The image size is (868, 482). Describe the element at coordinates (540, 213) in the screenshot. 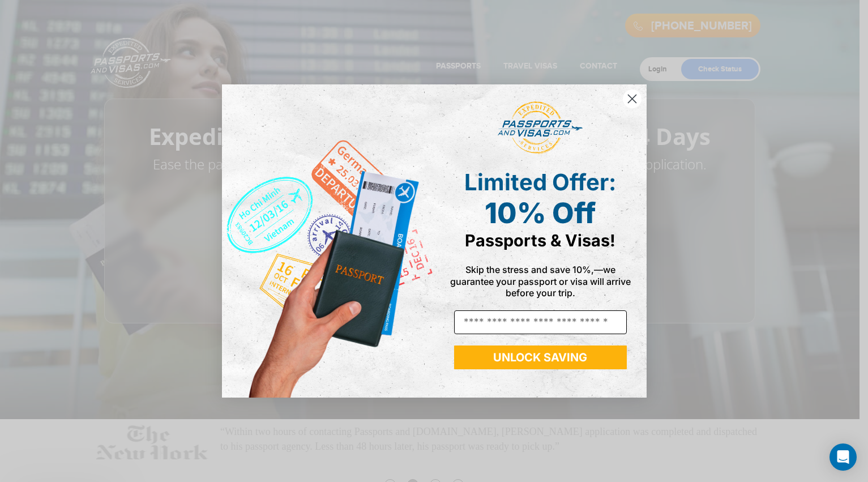

I see `span: 10% Off` at that location.